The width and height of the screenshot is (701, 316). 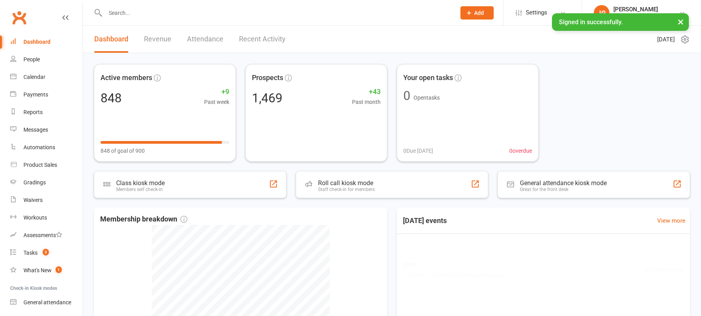 What do you see at coordinates (111, 98) in the screenshot?
I see `div: 848` at bounding box center [111, 98].